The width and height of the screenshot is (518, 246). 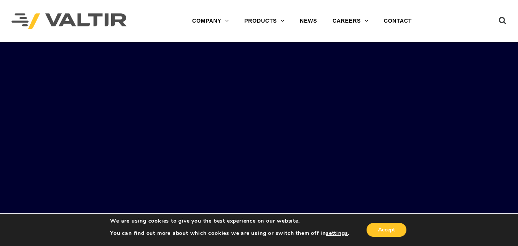 I want to click on button: settings, so click(x=337, y=233).